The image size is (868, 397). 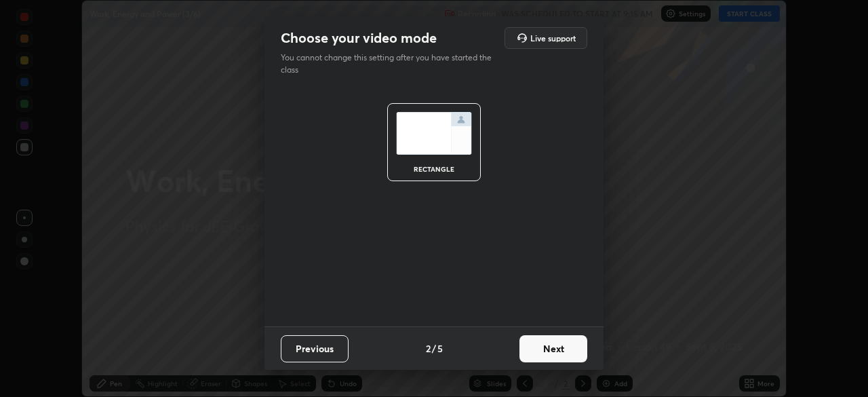 What do you see at coordinates (315, 349) in the screenshot?
I see `button: Previous` at bounding box center [315, 349].